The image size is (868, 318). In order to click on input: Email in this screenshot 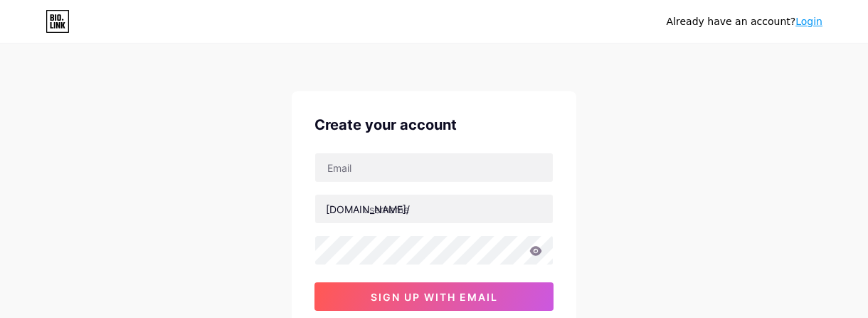, I will do `click(434, 167)`.